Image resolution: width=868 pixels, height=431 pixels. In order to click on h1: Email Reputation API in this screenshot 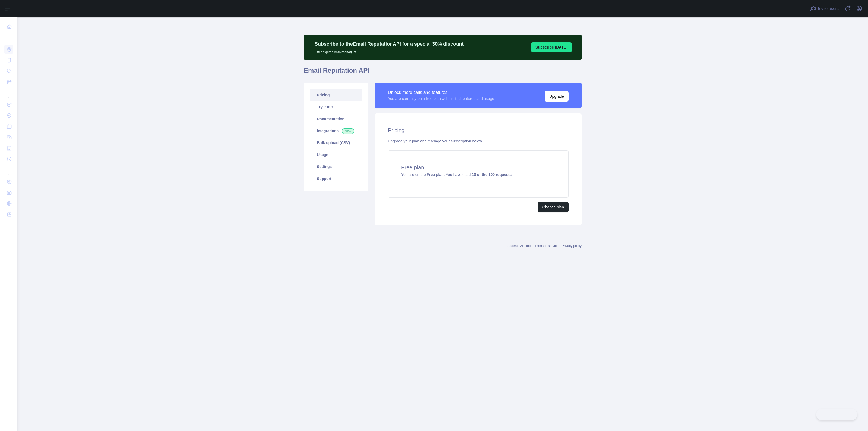, I will do `click(443, 73)`.